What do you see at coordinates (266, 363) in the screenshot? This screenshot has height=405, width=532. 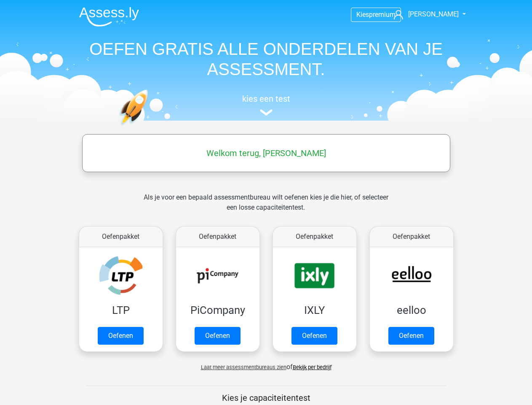 I see `div: of` at bounding box center [266, 363].